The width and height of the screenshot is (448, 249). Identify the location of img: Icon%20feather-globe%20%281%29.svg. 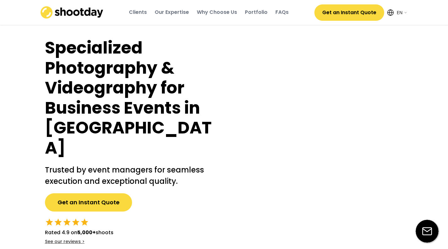
(391, 13).